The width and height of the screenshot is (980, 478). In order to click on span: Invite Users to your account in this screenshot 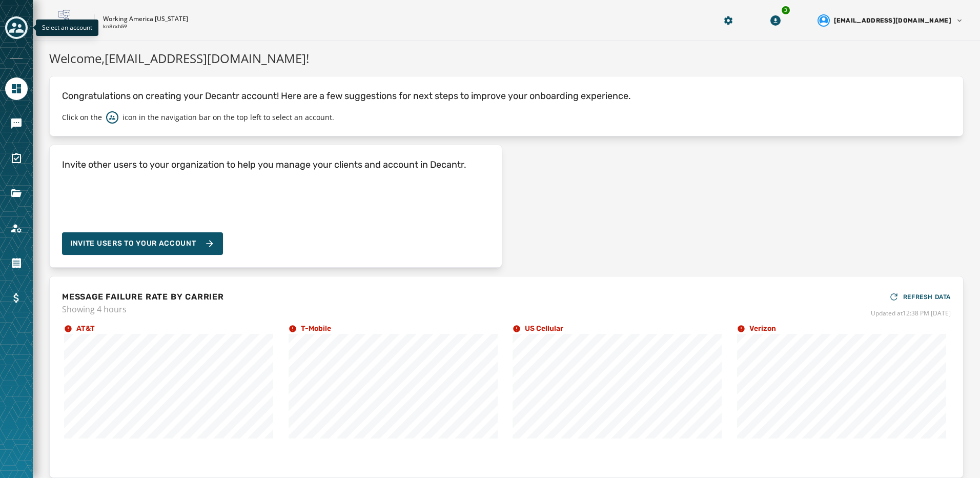, I will do `click(133, 243)`.